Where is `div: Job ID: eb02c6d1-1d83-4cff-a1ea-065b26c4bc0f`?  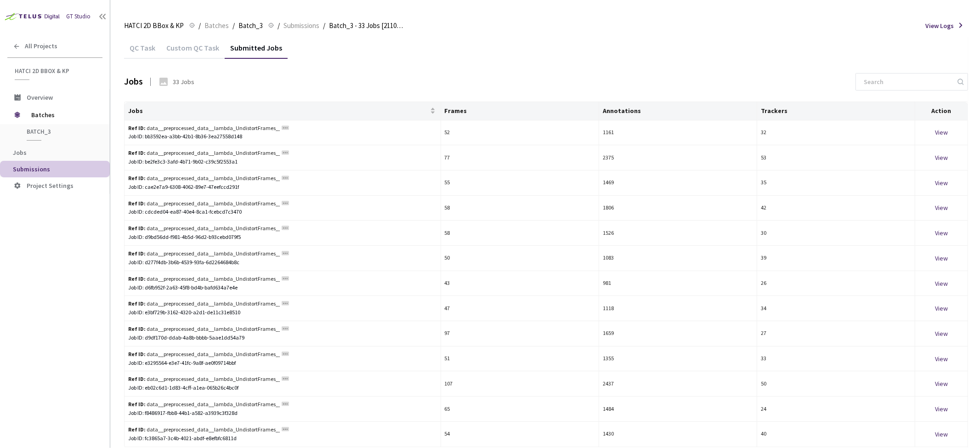 div: Job ID: eb02c6d1-1d83-4cff-a1ea-065b26c4bc0f is located at coordinates (282, 388).